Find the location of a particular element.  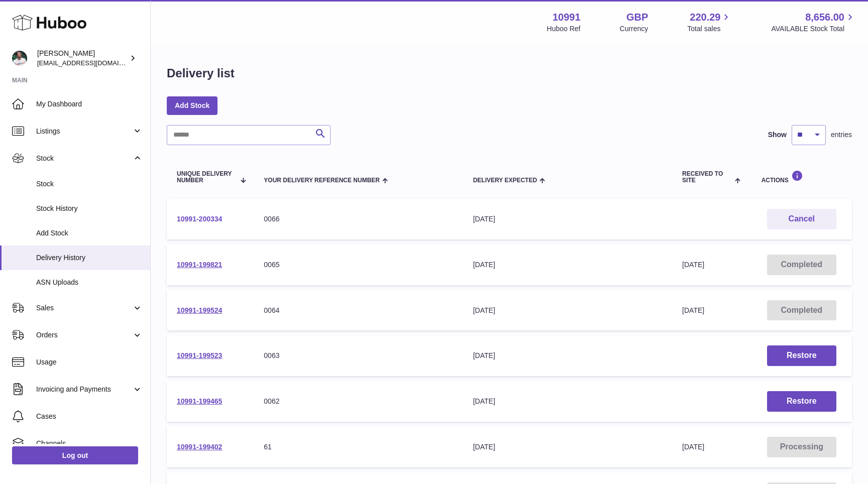

div: 0065 is located at coordinates (358, 265).